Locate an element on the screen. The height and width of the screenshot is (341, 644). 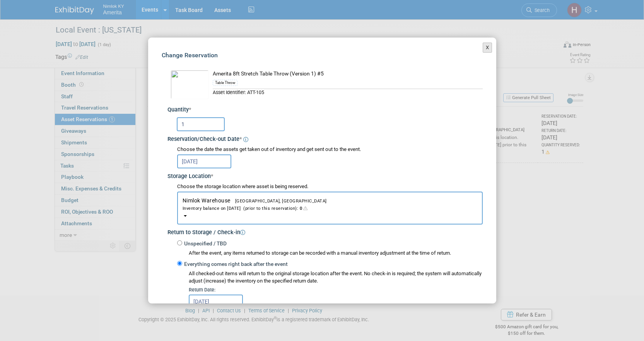
div: All checked-out items will return to the original storage location after the event. No check-in i... is located at coordinates (336, 277).